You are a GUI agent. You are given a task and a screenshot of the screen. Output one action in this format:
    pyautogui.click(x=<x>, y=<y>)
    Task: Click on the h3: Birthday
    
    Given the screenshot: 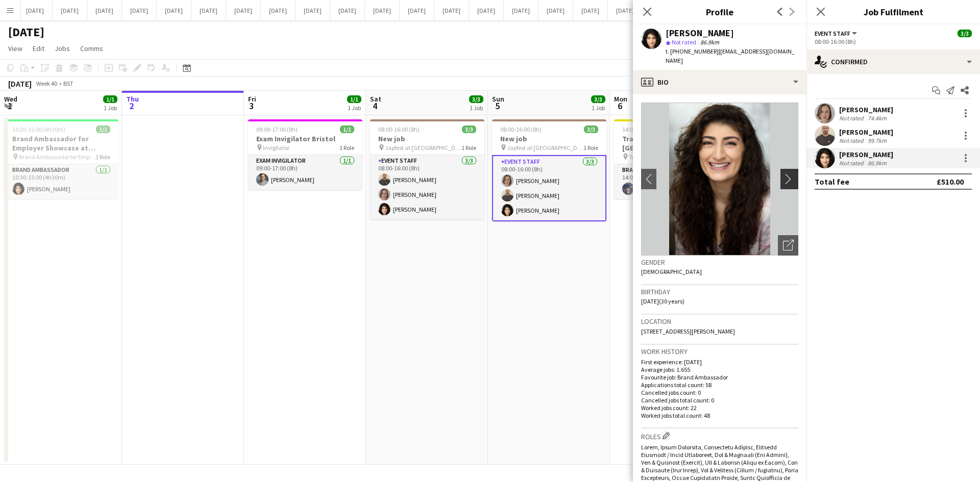 What is the action you would take?
    pyautogui.click(x=719, y=292)
    